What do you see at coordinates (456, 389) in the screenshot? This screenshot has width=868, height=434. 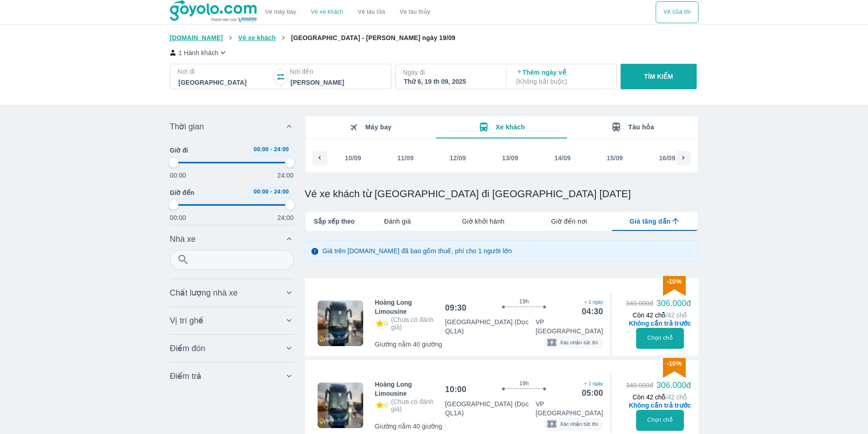 I see `div: 10:00` at bounding box center [456, 389].